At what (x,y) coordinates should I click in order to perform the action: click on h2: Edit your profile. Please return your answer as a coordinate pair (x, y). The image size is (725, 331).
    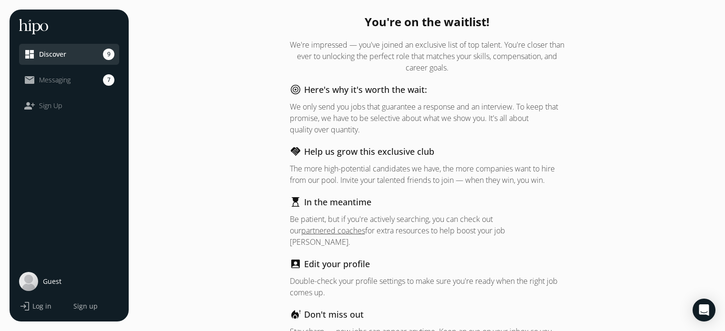
    Looking at the image, I should click on (337, 264).